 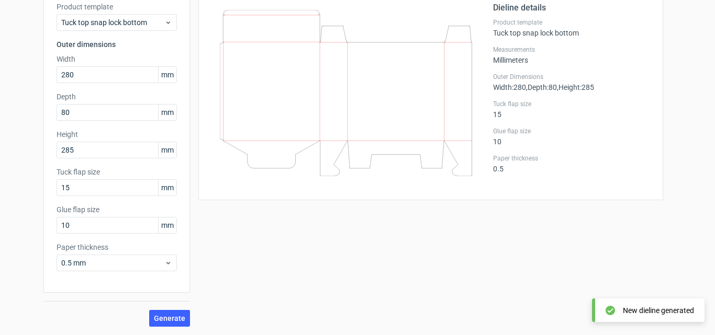 What do you see at coordinates (571, 8) in the screenshot?
I see `h2: Dieline details` at bounding box center [571, 8].